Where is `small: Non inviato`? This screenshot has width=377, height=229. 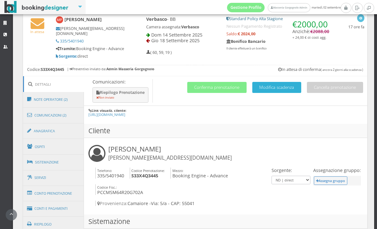
small: Non inviato is located at coordinates (105, 97).